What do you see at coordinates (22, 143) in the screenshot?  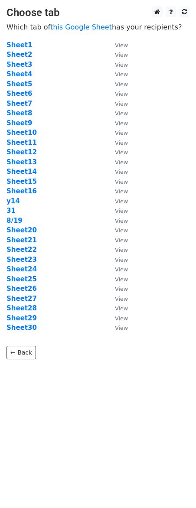 I see `a: Sheet11` at bounding box center [22, 143].